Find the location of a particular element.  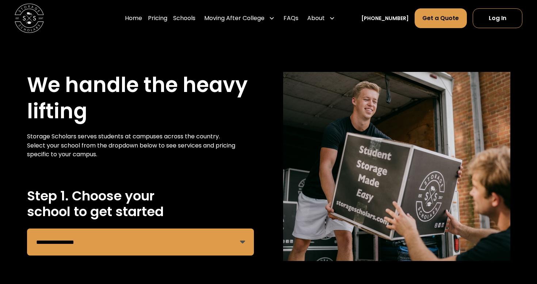

div: Storage Scholars serves students at campuses across the country. Select your school from the drop... is located at coordinates (140, 145).